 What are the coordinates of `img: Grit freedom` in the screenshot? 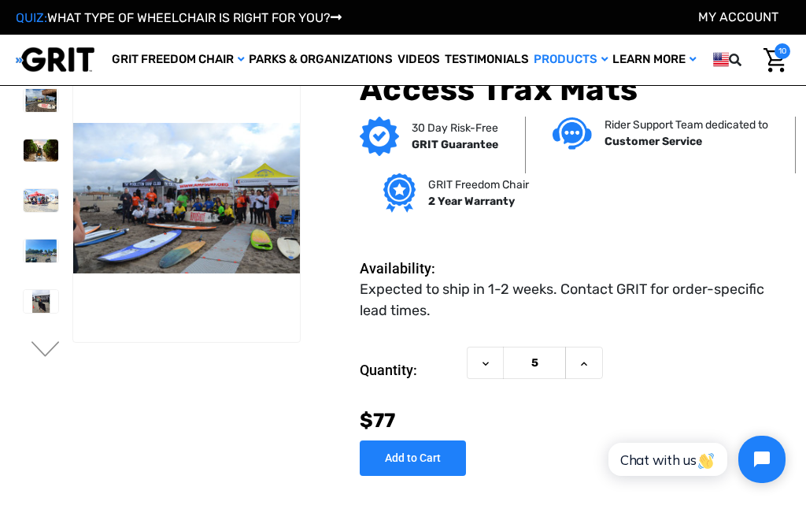 It's located at (399, 193).